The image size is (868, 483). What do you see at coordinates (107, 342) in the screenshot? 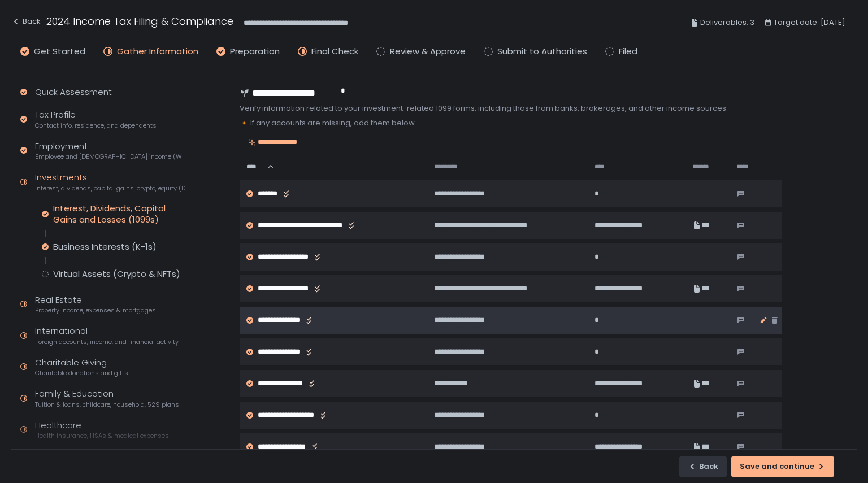
I see `span: Foreign accounts, income, and financial activity` at bounding box center [107, 342].